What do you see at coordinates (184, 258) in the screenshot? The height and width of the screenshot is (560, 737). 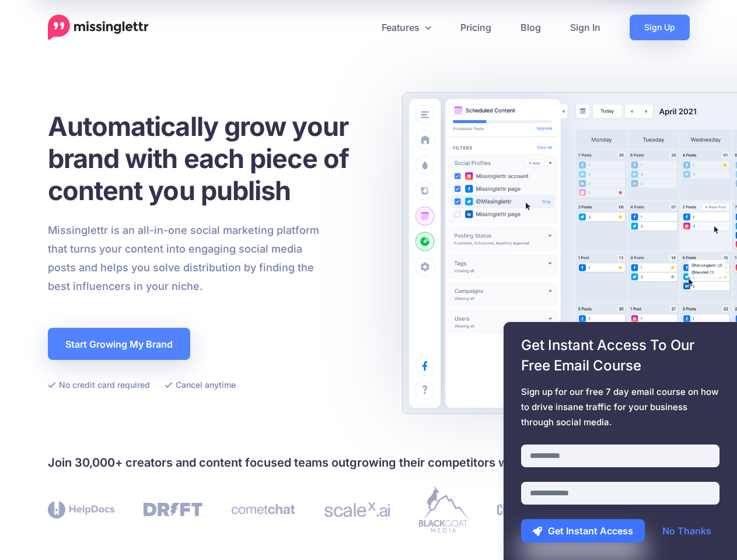 I see `p: Missinglettr is an all-in-one social marketing platform that turns your content into engaging soc...` at bounding box center [184, 258].